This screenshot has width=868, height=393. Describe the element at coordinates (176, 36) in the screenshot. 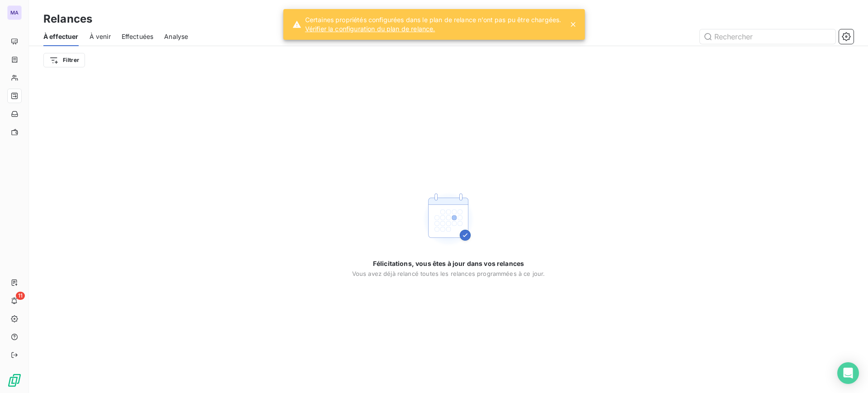

I see `span: Analyse` at that location.